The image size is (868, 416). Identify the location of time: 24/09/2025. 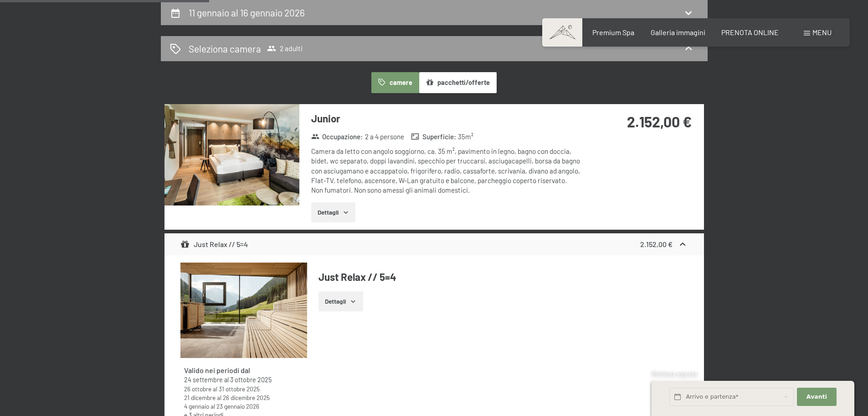
(203, 379).